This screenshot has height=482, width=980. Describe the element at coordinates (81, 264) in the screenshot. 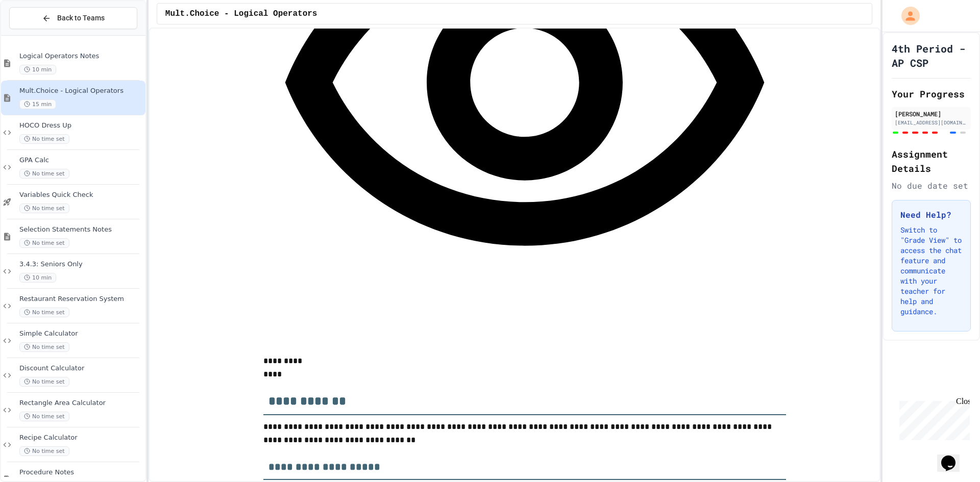

I see `span: 3.4.3: Seniors Only` at that location.